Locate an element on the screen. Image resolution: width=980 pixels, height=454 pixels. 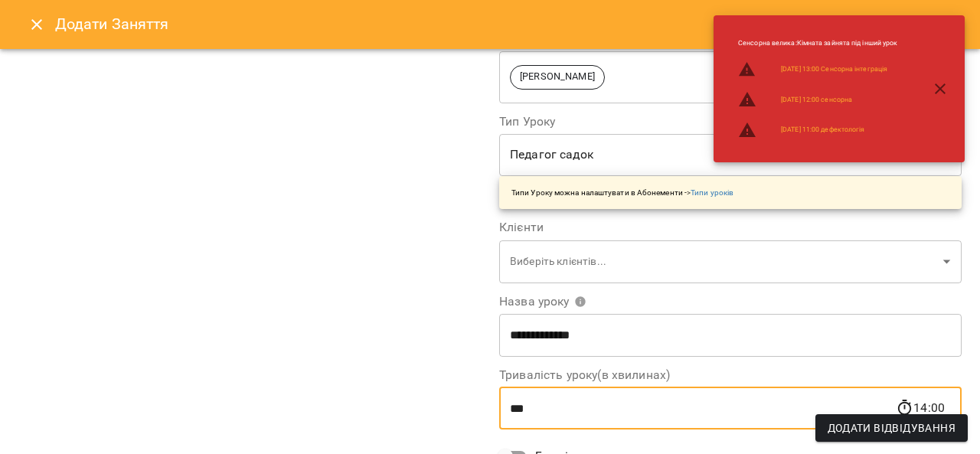
button: Close is located at coordinates (37, 25).